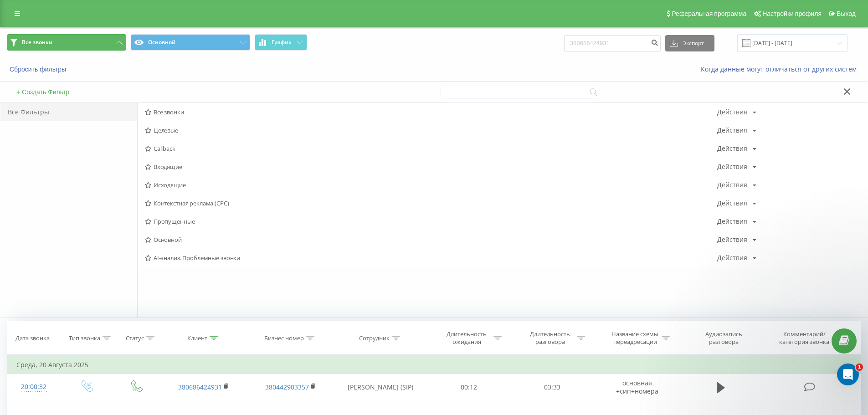 Image resolution: width=868 pixels, height=415 pixels. What do you see at coordinates (431, 131) in the screenshot?
I see `span: Целевые` at bounding box center [431, 131].